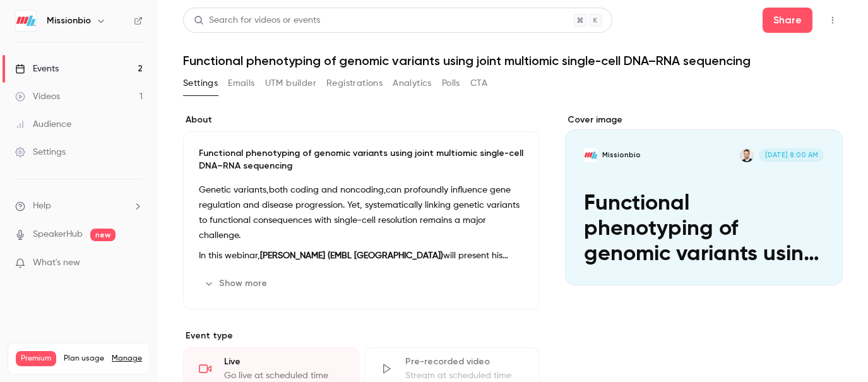 The height and width of the screenshot is (382, 868). Describe the element at coordinates (361, 160) in the screenshot. I see `p: Functional phenotyping of genomic variants using joint multiomic single-cell DNA–RNA sequencing` at that location.